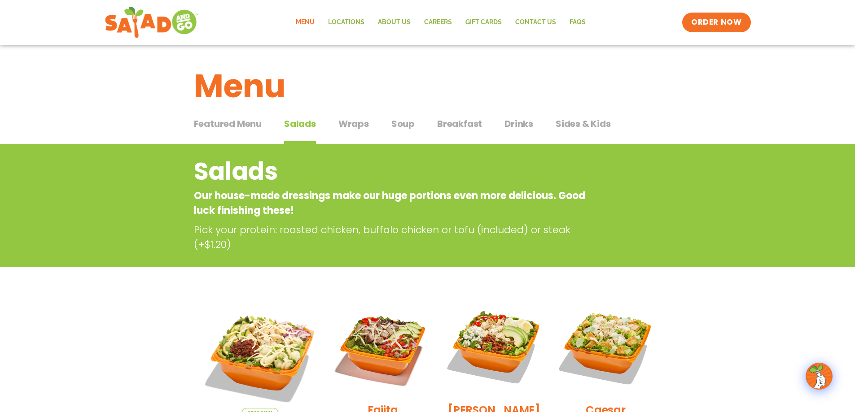  I want to click on span: ORDER NOW, so click(716, 22).